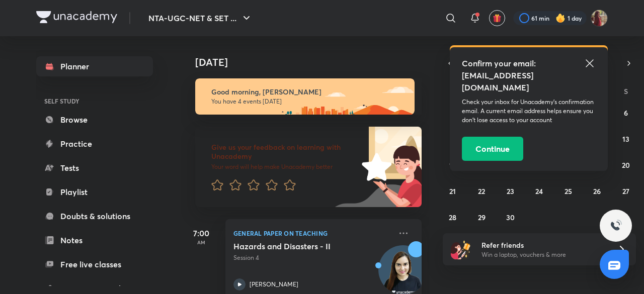 This screenshot has width=644, height=294. Describe the element at coordinates (481, 191) in the screenshot. I see `abbr: September 22, 2025` at that location.